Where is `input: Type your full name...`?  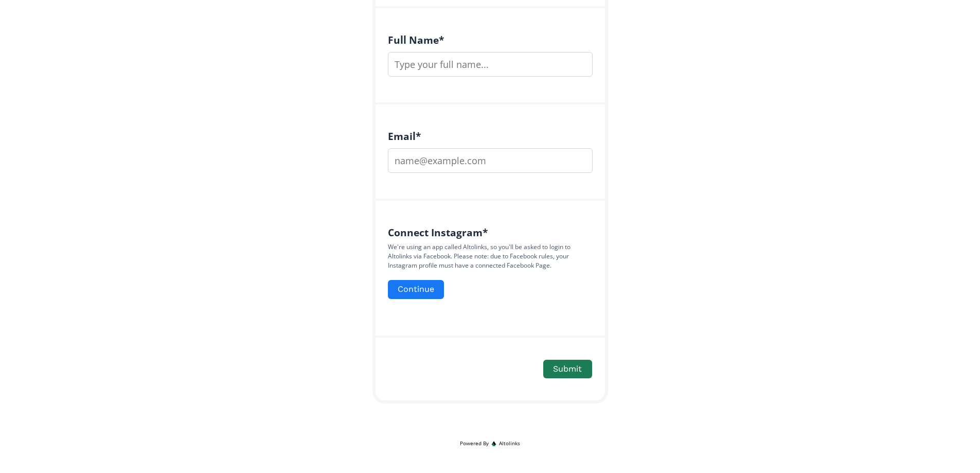 input: Type your full name... is located at coordinates (491, 64).